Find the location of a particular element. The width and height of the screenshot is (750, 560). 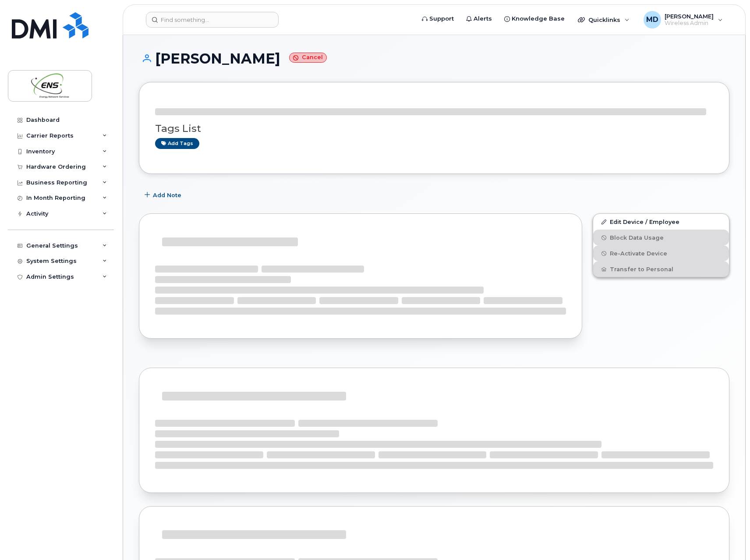

button: Transfer to Personal is located at coordinates (661, 269).